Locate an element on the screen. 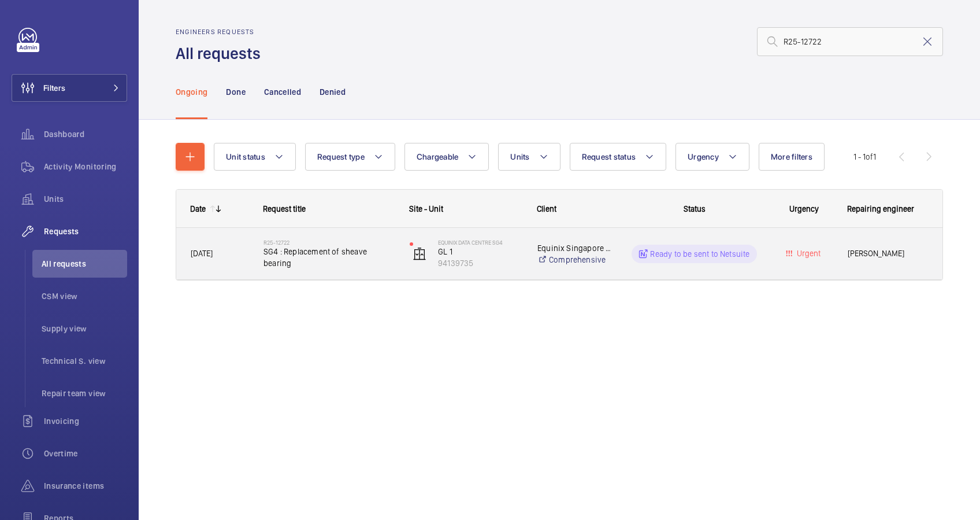  span: of is located at coordinates (870, 157).